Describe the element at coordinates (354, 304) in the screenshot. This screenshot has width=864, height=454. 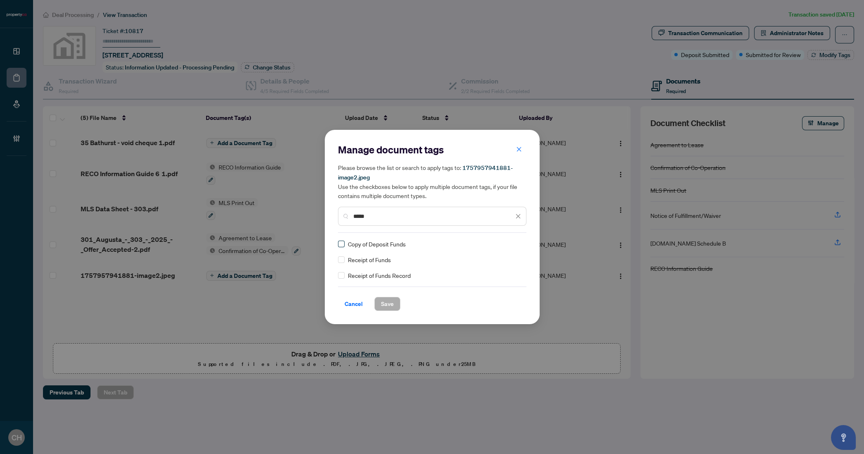
I see `span: Cancel` at that location.